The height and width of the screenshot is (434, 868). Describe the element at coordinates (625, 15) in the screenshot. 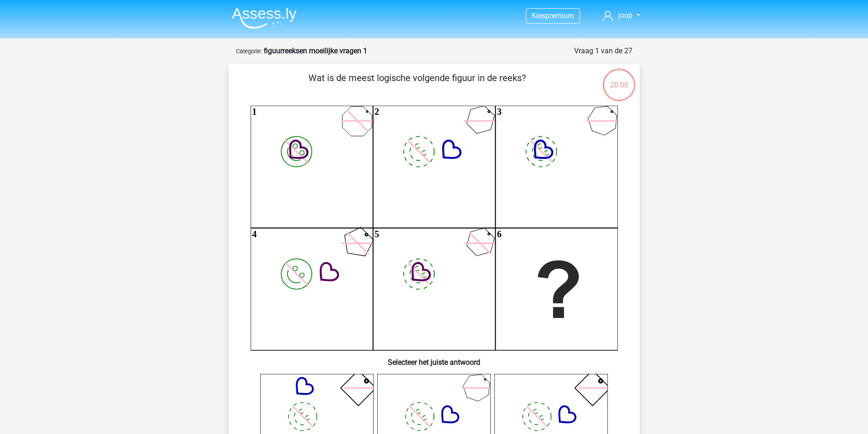

I see `span: joop` at that location.